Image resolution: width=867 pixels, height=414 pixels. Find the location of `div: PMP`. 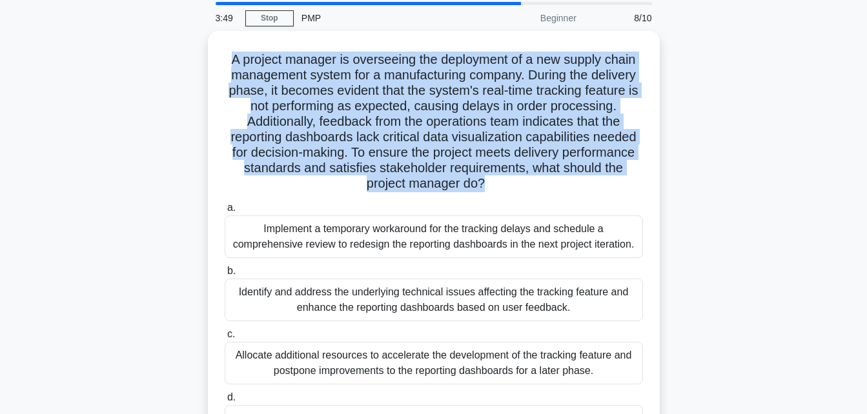

div: PMP is located at coordinates (382, 18).